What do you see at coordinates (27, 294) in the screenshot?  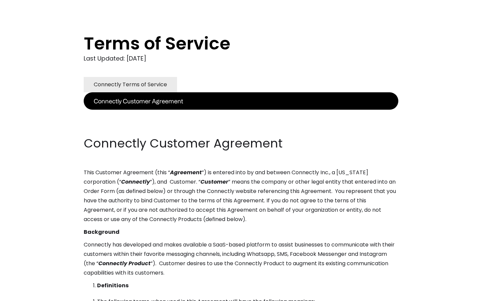 I see `ul: Language list` at bounding box center [27, 294].